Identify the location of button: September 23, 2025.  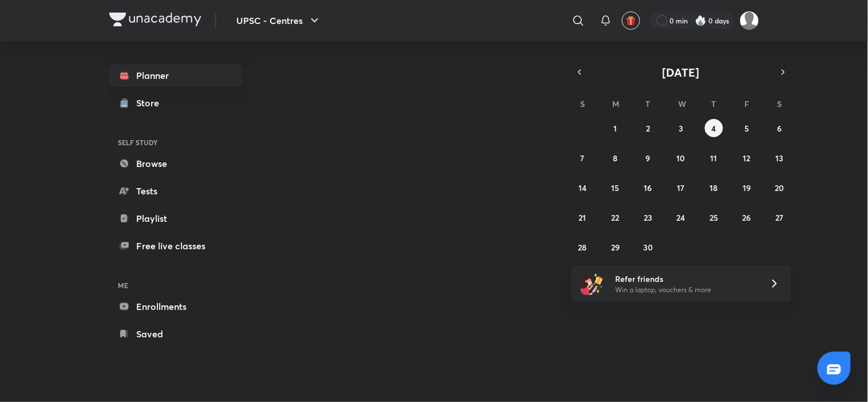
(649, 217).